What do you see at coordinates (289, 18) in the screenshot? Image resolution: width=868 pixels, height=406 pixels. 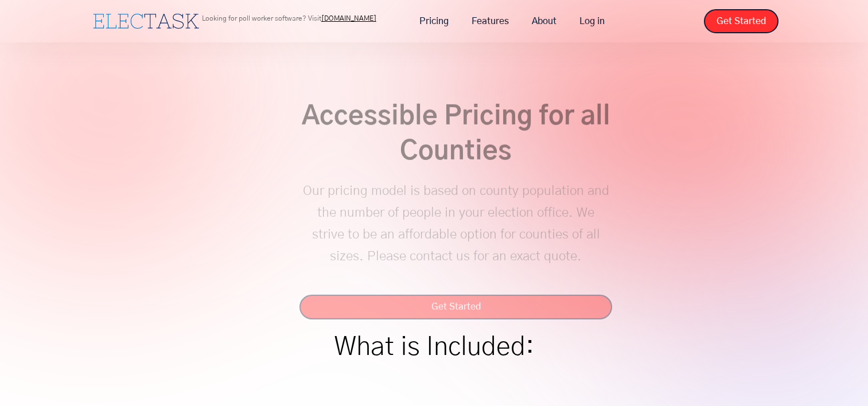 I see `p: Looking for poll worker software? Visit` at bounding box center [289, 18].